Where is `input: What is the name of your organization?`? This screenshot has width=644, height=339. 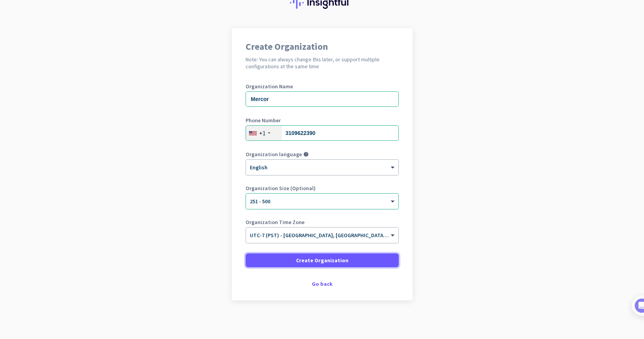
input: What is the name of your organization? is located at coordinates (322, 99).